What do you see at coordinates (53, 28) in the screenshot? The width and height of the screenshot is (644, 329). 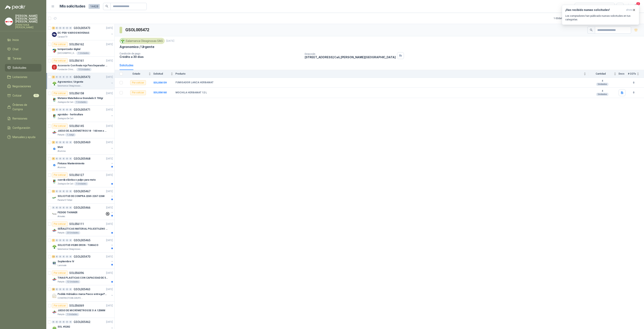 I see `div: 2` at bounding box center [53, 28].